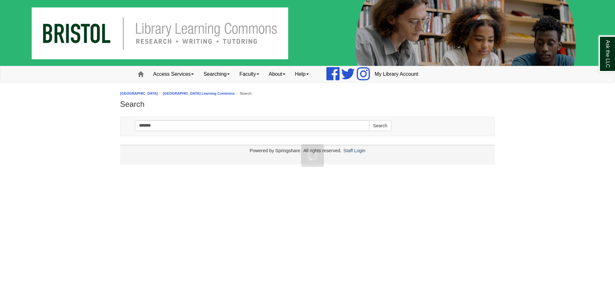 This screenshot has height=306, width=615. What do you see at coordinates (216, 74) in the screenshot?
I see `a: Searching` at bounding box center [216, 74].